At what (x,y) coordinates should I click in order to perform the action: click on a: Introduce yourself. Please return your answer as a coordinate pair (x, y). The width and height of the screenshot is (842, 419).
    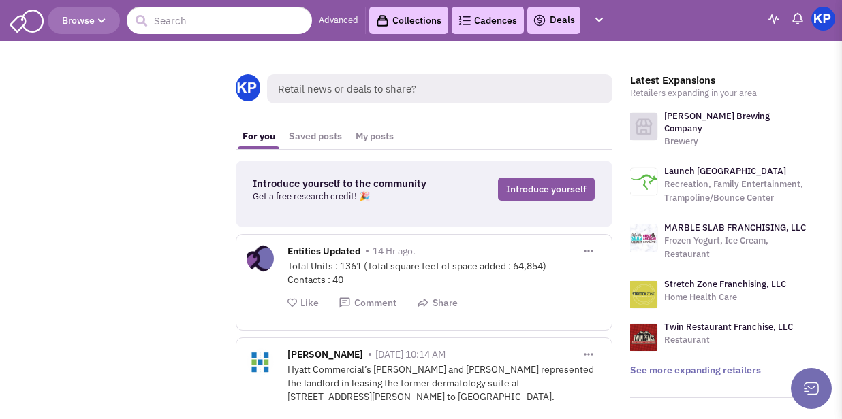
    Looking at the image, I should click on (546, 189).